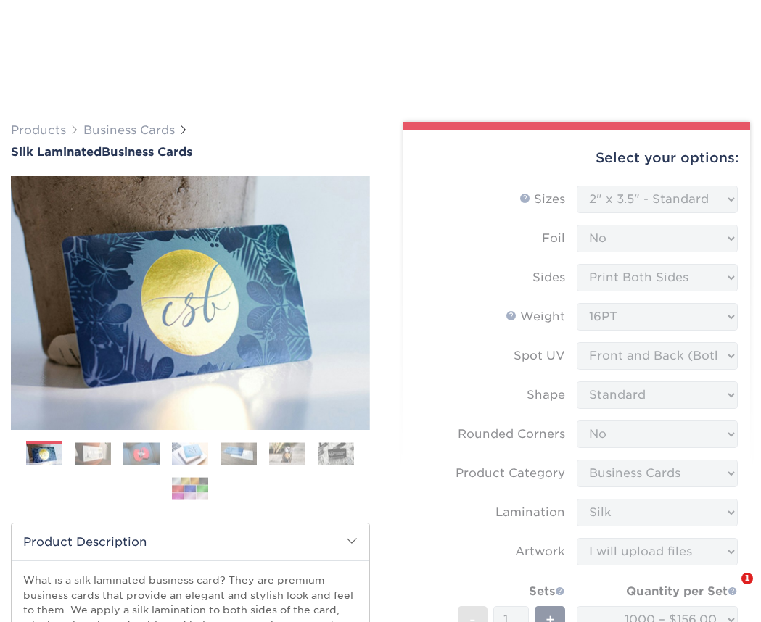 Image resolution: width=761 pixels, height=622 pixels. I want to click on a: Silk LaminatedBusiness Cards, so click(190, 152).